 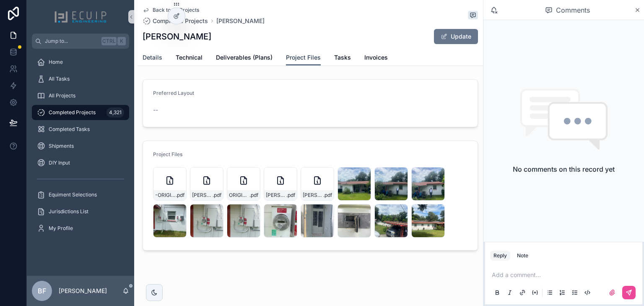 I want to click on span: Equiment Selections, so click(x=72, y=195).